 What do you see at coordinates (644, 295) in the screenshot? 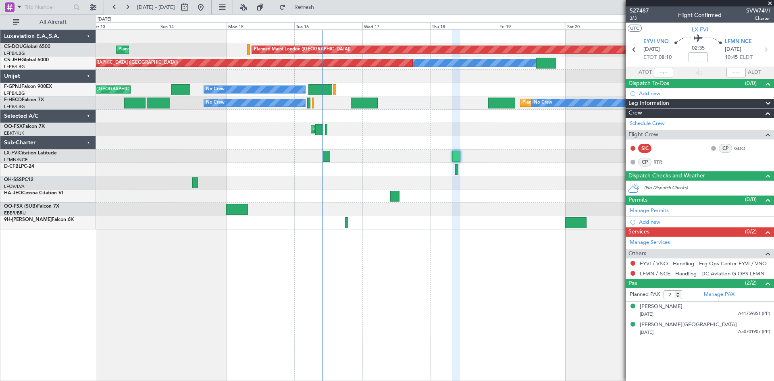
I see `label: Planned PAX` at bounding box center [644, 295].